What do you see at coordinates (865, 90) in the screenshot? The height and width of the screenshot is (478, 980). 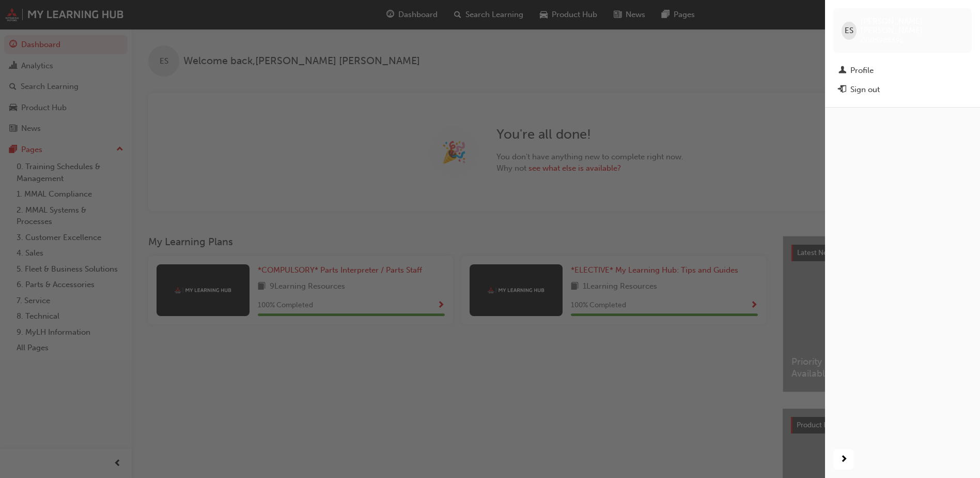 I see `div: Sign out` at bounding box center [865, 90].